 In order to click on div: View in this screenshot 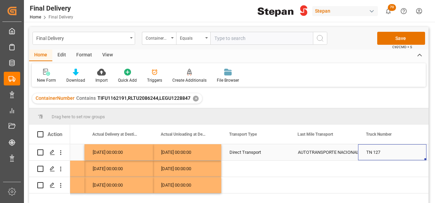, I will do `click(107, 55)`.